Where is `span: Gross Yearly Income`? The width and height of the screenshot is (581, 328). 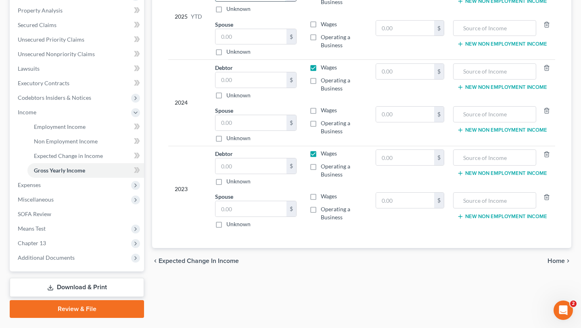
span: Gross Yearly Income is located at coordinates (59, 170).